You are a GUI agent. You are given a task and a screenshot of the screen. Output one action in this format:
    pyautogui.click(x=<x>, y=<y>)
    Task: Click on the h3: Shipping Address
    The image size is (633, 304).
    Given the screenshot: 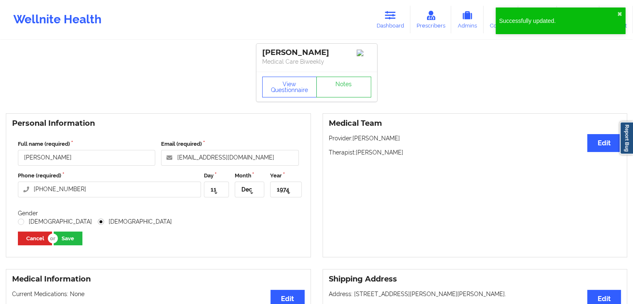 What is the action you would take?
    pyautogui.click(x=475, y=279)
    